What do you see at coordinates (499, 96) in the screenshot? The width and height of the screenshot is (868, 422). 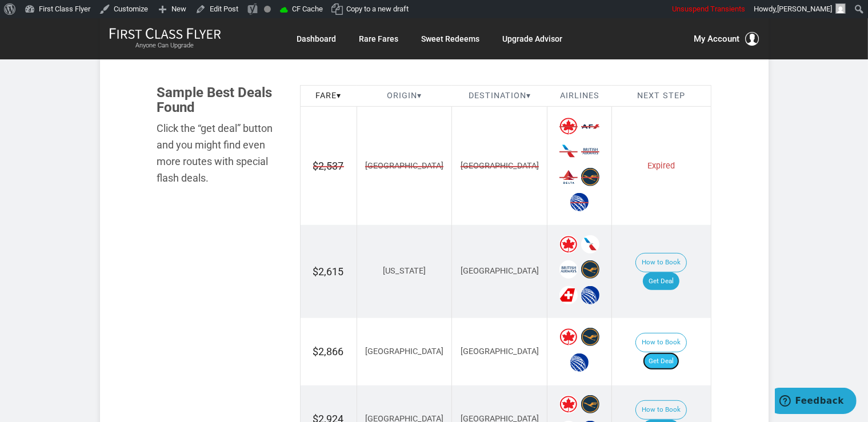 I see `th: Destination` at bounding box center [499, 96].